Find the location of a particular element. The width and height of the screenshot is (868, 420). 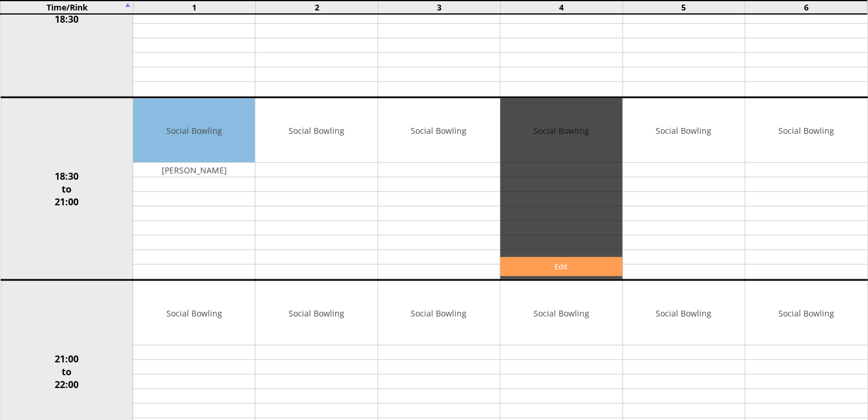

td: 4 is located at coordinates (561, 7).